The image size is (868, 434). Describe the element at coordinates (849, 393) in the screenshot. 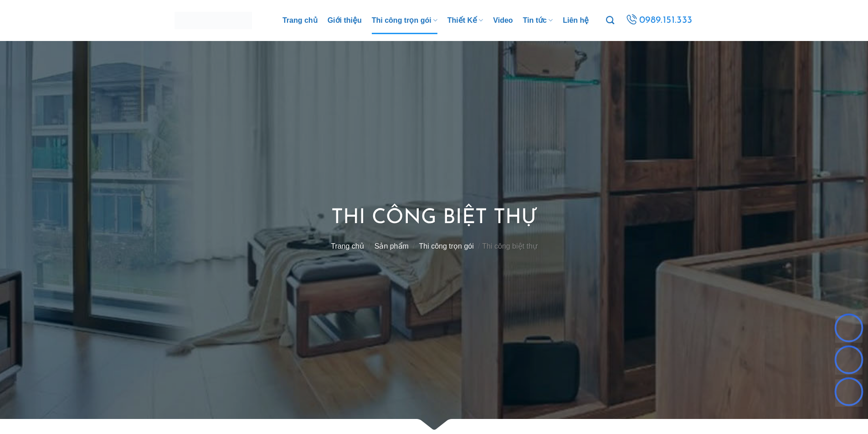

I see `img: Phone` at that location.